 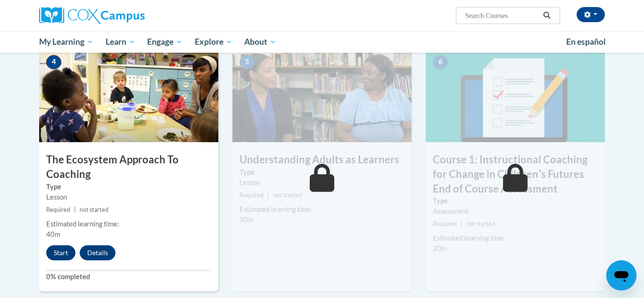 I want to click on span: 30m, so click(x=247, y=220).